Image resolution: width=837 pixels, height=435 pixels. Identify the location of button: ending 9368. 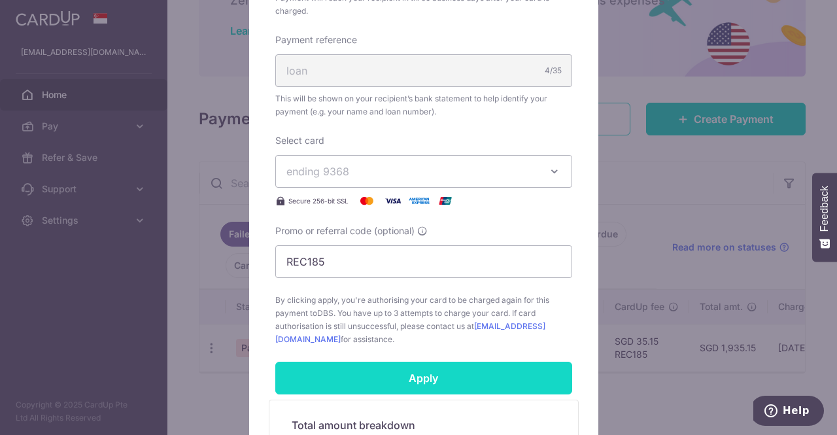
(424, 171).